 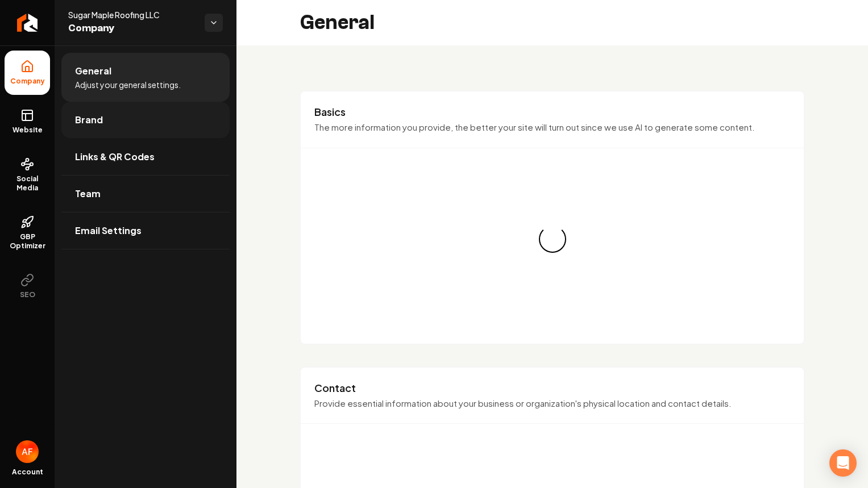 What do you see at coordinates (146, 230) in the screenshot?
I see `a: Email Settings` at bounding box center [146, 230].